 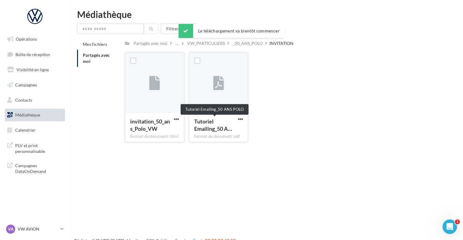 I want to click on span: Calendrier, so click(x=25, y=130).